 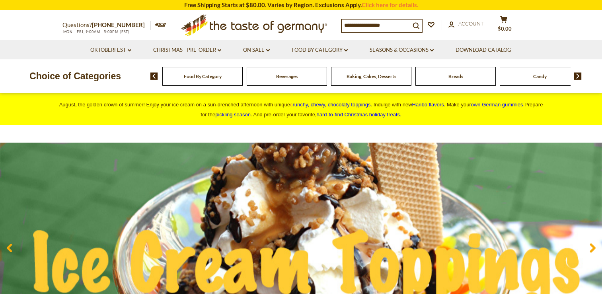 What do you see at coordinates (203, 76) in the screenshot?
I see `span: Food By Category` at bounding box center [203, 76].